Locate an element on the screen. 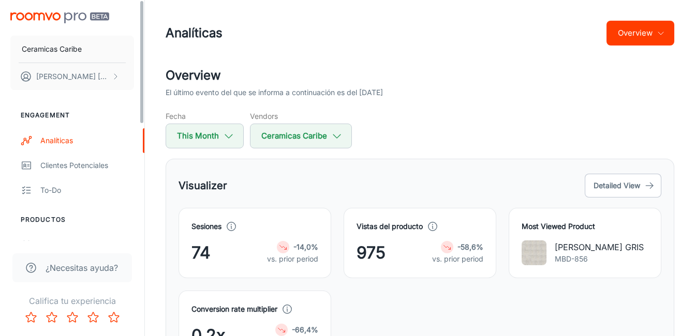 The image size is (695, 336). button: Overview is located at coordinates (640, 33).